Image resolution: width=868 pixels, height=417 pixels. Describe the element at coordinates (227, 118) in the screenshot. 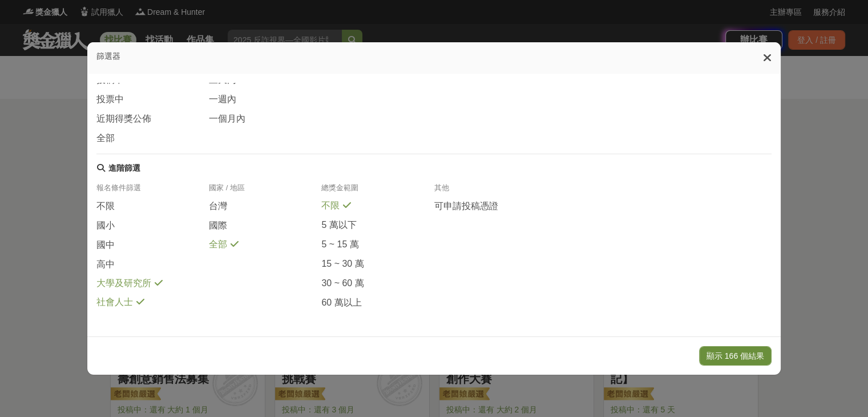

I see `span: 一個月內` at that location.